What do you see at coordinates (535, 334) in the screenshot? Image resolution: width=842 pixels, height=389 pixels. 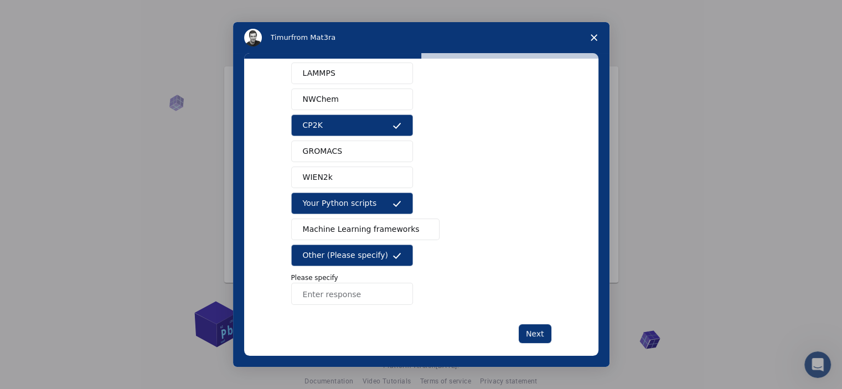 I see `button: Next` at bounding box center [535, 334].